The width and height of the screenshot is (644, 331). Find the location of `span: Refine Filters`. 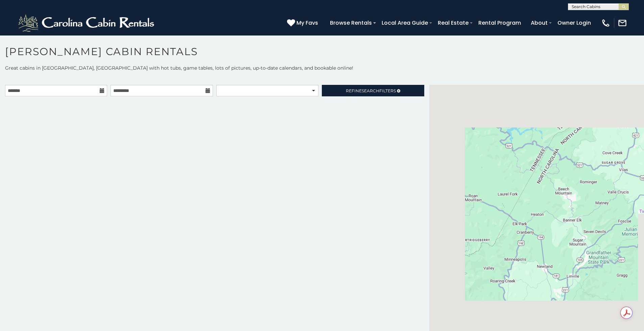

span: Refine Filters is located at coordinates (371, 91).